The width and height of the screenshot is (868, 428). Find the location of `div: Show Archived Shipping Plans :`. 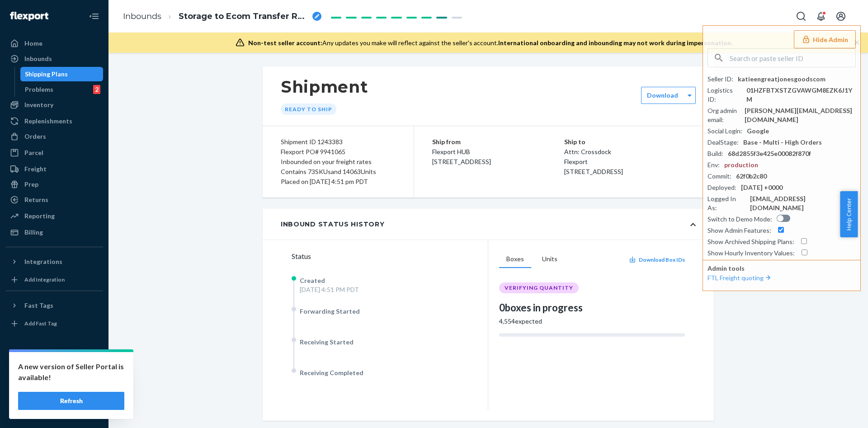

div: Show Archived Shipping Plans : is located at coordinates (751, 242).